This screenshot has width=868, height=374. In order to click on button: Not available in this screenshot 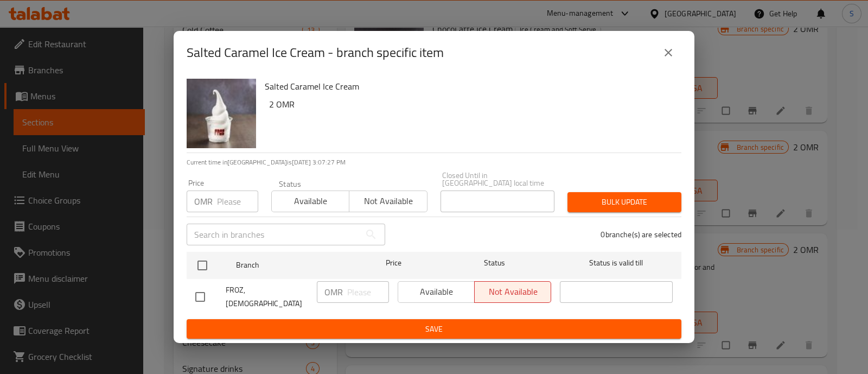, I will do `click(388, 201)`.